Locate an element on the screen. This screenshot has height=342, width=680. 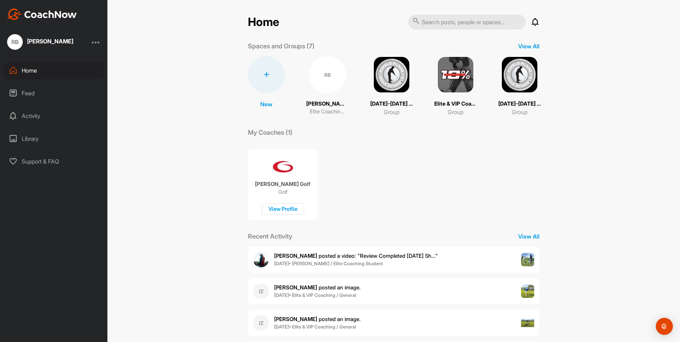
img: square_d2171dc52765a3d395b99f644b9d4711.png is located at coordinates (520, 75).